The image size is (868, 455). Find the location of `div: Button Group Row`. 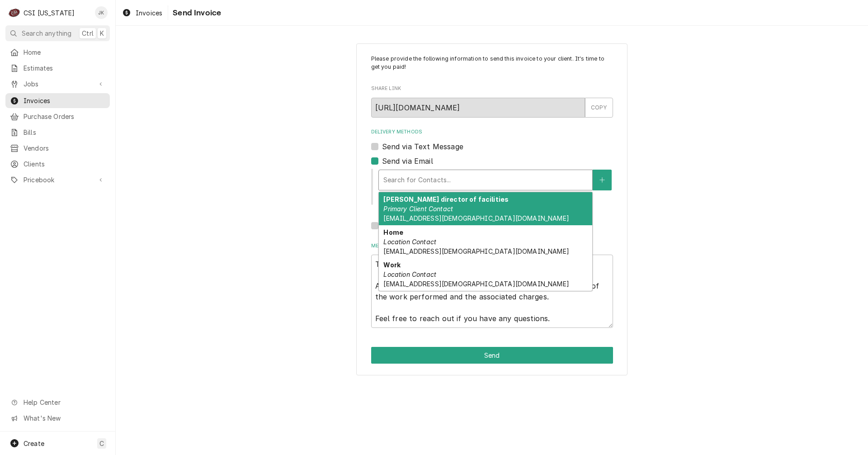

div: Button Group Row is located at coordinates (492, 355).